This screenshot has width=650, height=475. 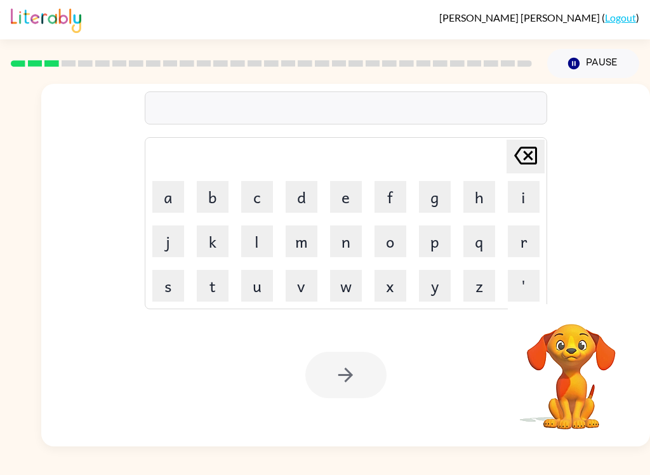 I want to click on button: d, so click(x=301, y=197).